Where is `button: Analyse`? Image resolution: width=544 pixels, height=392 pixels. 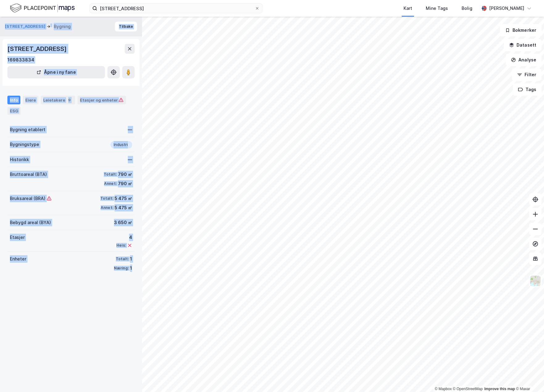 button: Analyse is located at coordinates (524, 60).